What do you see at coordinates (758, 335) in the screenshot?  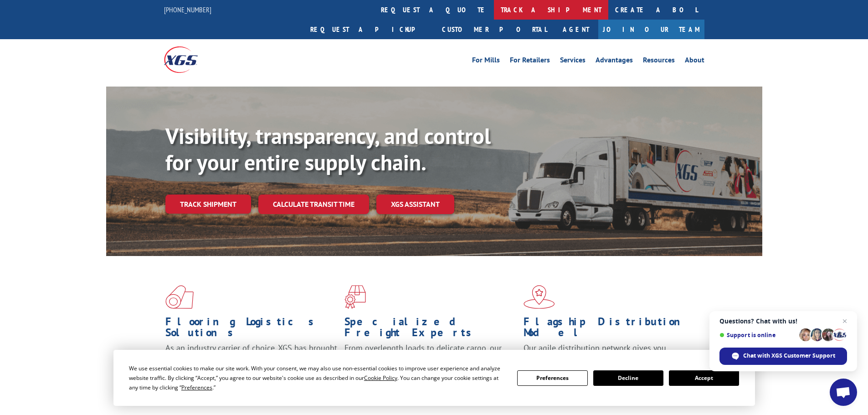 I see `span: Support is online` at bounding box center [758, 335].